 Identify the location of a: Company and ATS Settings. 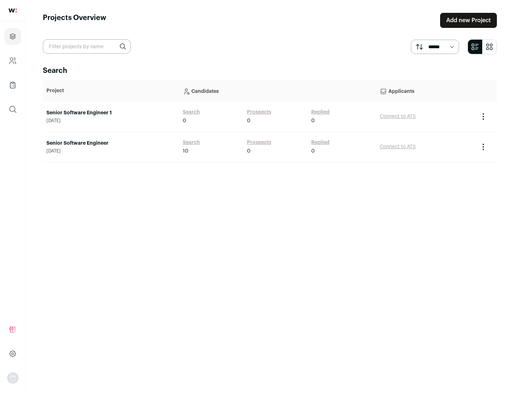
(13, 61).